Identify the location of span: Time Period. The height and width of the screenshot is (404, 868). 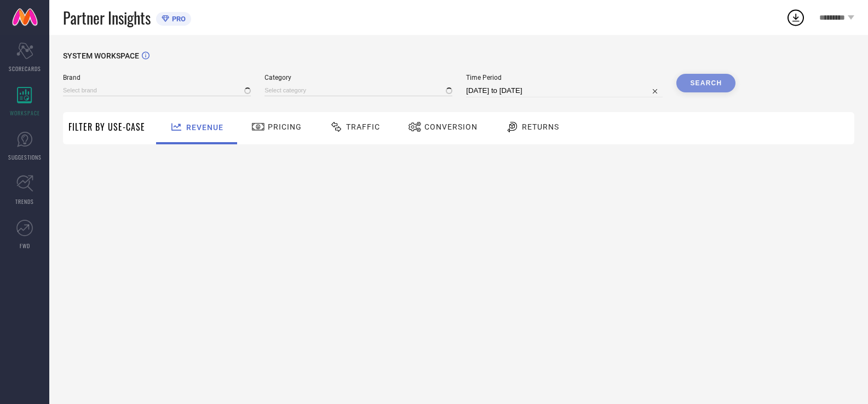
(564, 78).